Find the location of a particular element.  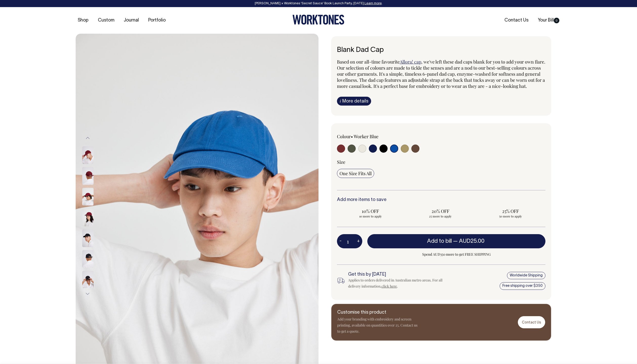

input: 20% OFF 25 more to apply is located at coordinates (441, 213).